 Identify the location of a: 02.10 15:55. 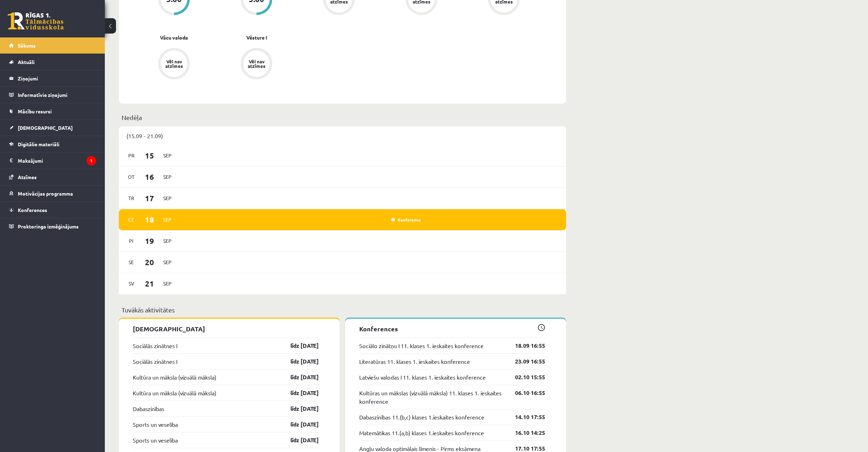
(525, 377).